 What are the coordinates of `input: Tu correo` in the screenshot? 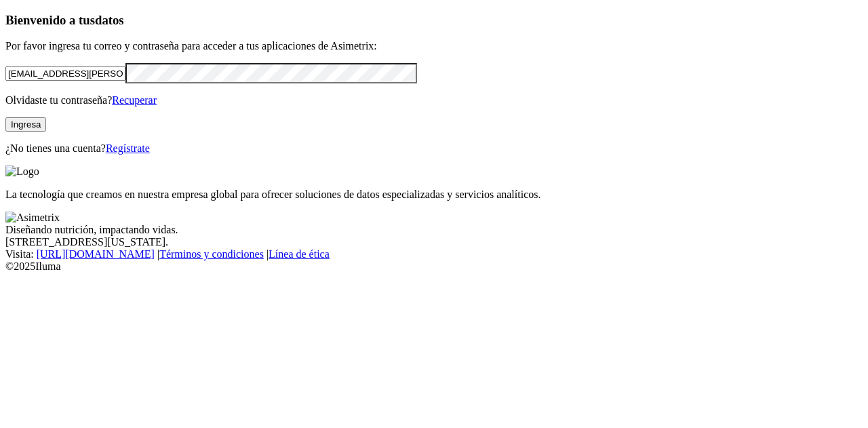 It's located at (65, 74).